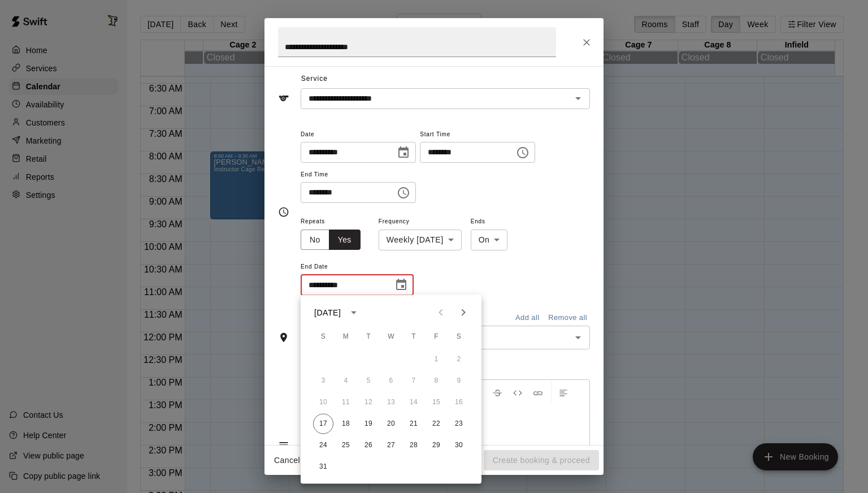 The height and width of the screenshot is (493, 868). Describe the element at coordinates (283, 212) in the screenshot. I see `svg: Timing` at that location.